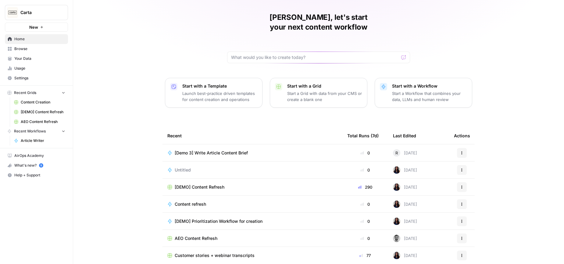  Describe the element at coordinates (36, 175) in the screenshot. I see `button: Help + Support` at that location.